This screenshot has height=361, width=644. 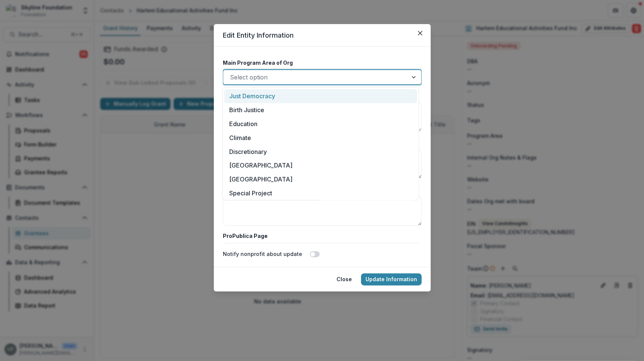 I want to click on div: Education, so click(x=321, y=124).